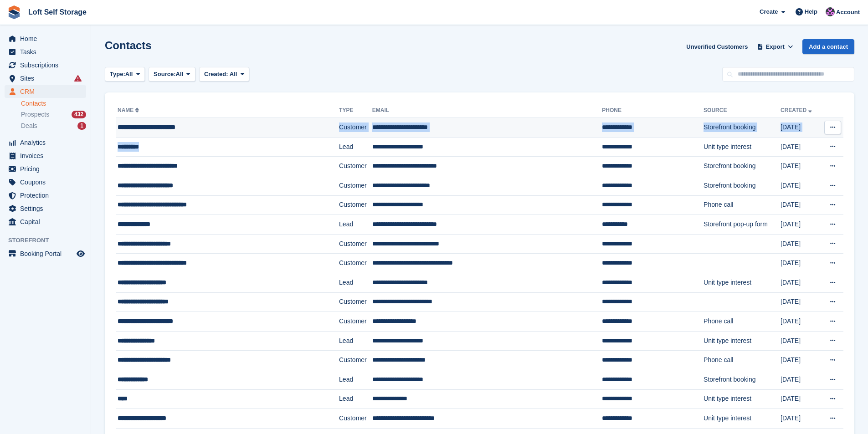  What do you see at coordinates (848, 12) in the screenshot?
I see `span: Account` at bounding box center [848, 12].